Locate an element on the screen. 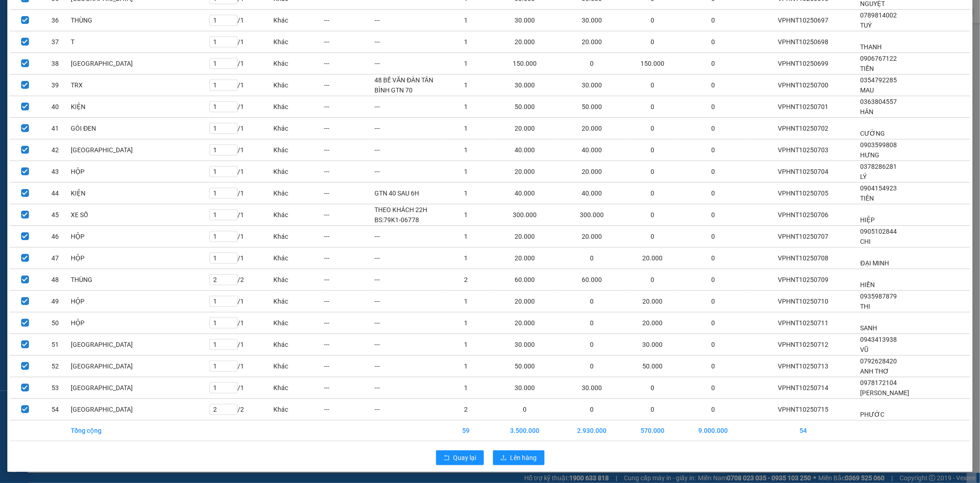  td: 570.000 is located at coordinates (652, 430).